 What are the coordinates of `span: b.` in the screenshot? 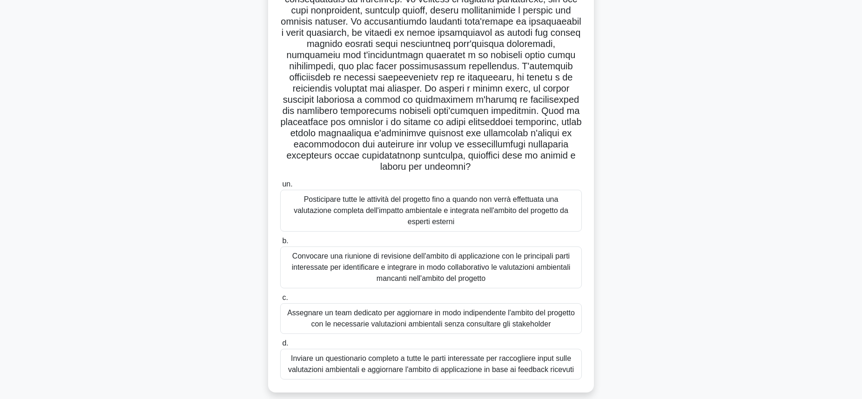 It's located at (285, 241).